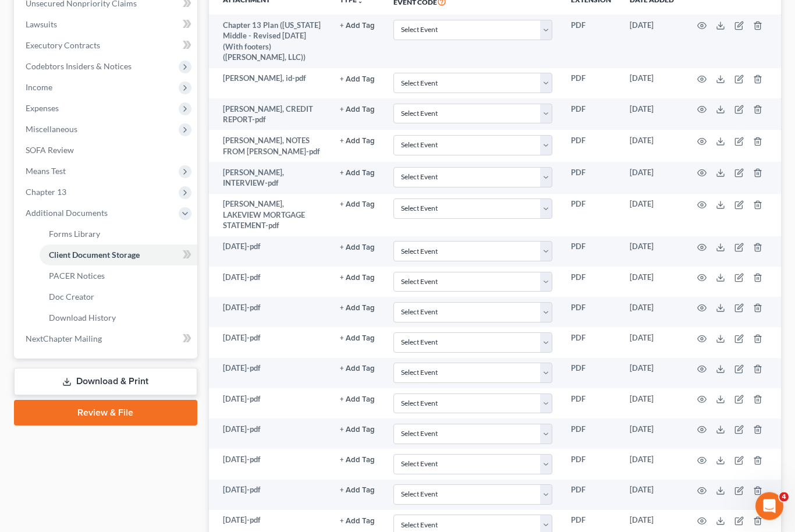 The image size is (795, 532). What do you see at coordinates (118, 318) in the screenshot?
I see `a: Download History` at bounding box center [118, 318].